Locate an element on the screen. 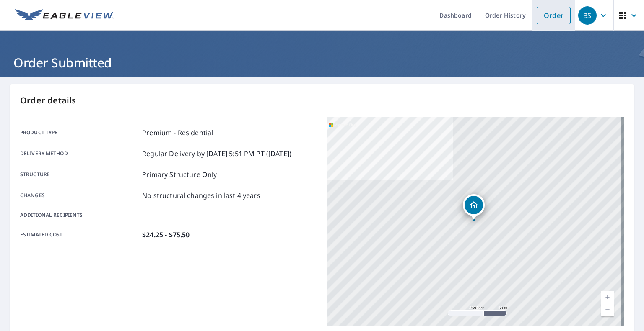 This screenshot has height=331, width=644. p: $24.25 - $75.50 is located at coordinates (166, 235).